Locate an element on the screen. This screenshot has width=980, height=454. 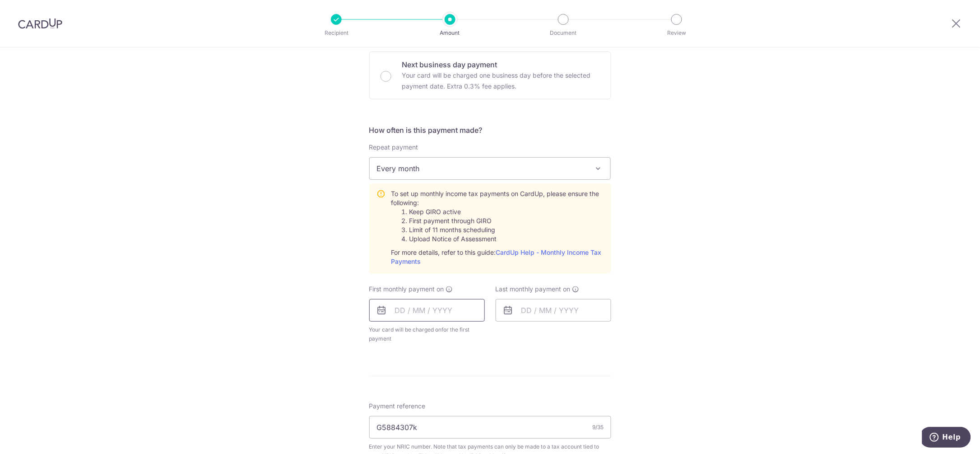
p: Recipient is located at coordinates (336, 32).